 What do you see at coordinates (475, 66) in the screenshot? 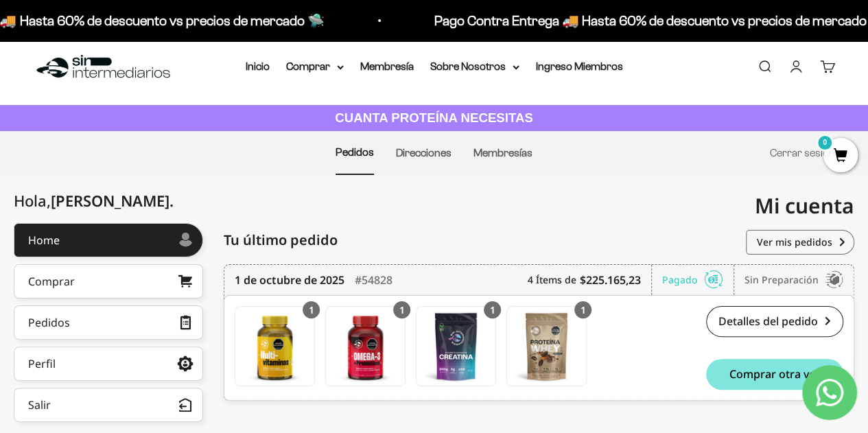
I see `summary: Sobre Nosotros` at bounding box center [475, 66].